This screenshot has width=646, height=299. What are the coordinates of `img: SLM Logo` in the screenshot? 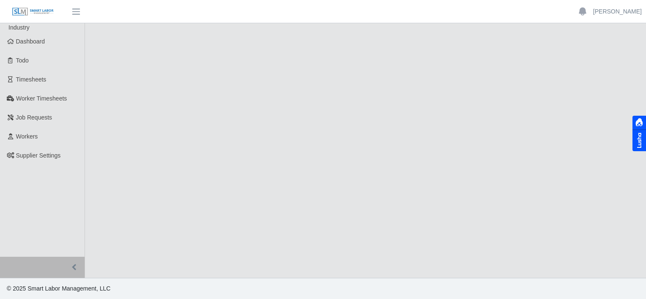 It's located at (33, 12).